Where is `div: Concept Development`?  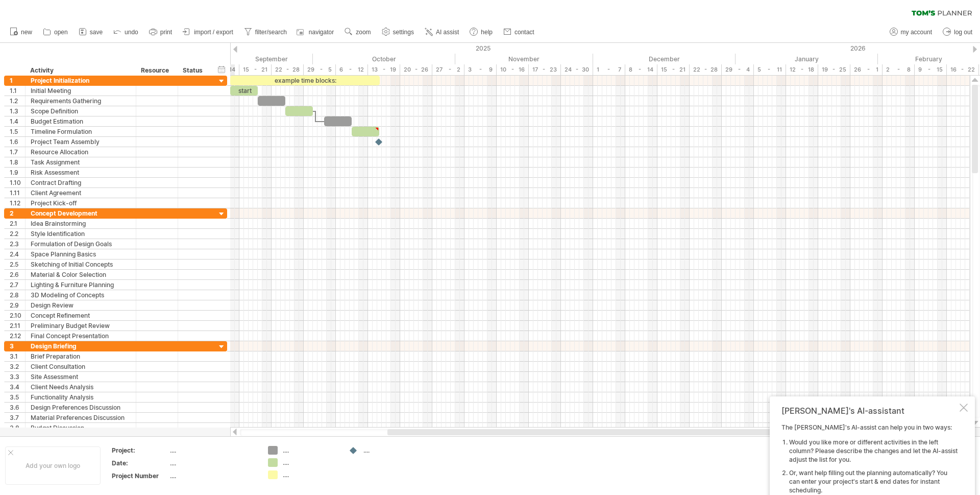 div: Concept Development is located at coordinates (81, 213).